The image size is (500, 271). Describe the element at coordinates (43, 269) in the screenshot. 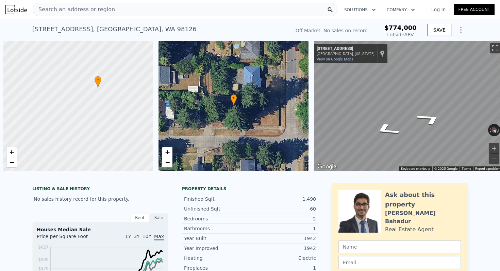

I see `tspan: $479` at that location.